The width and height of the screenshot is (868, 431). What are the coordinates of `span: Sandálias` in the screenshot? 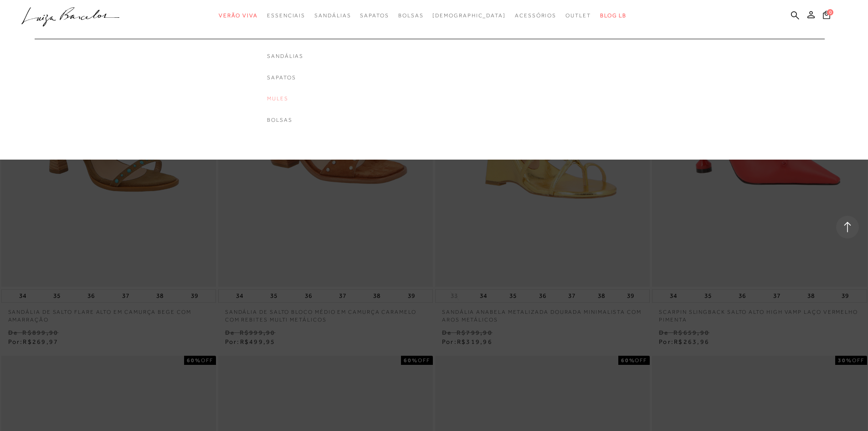 It's located at (332, 15).